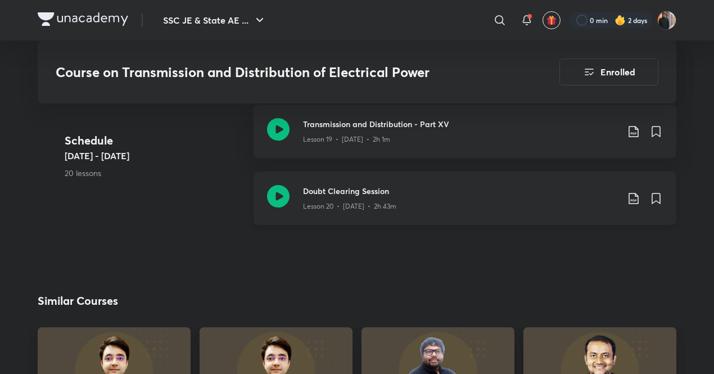 The width and height of the screenshot is (714, 374). Describe the element at coordinates (83, 19) in the screenshot. I see `img: Company Logo` at that location.